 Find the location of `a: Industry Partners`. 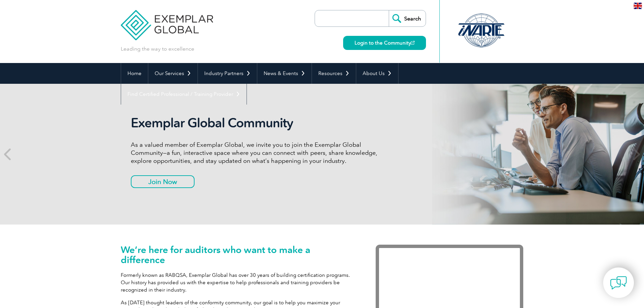

a: Industry Partners is located at coordinates (227, 74).